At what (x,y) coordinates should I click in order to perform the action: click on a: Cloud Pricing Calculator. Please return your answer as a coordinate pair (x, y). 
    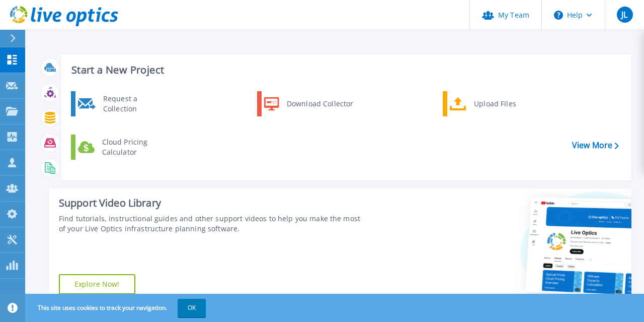
    Looking at the image, I should click on (122, 147).